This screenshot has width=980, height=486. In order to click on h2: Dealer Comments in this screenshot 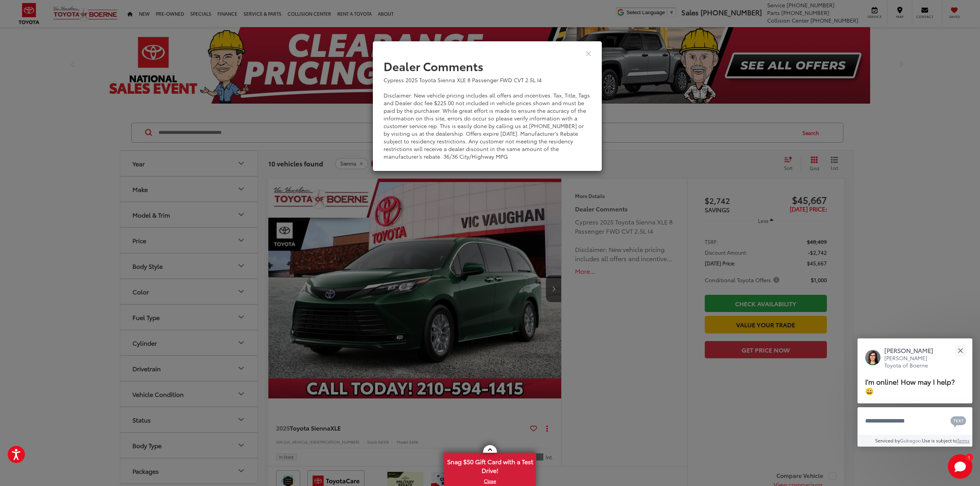, I will do `click(487, 66)`.